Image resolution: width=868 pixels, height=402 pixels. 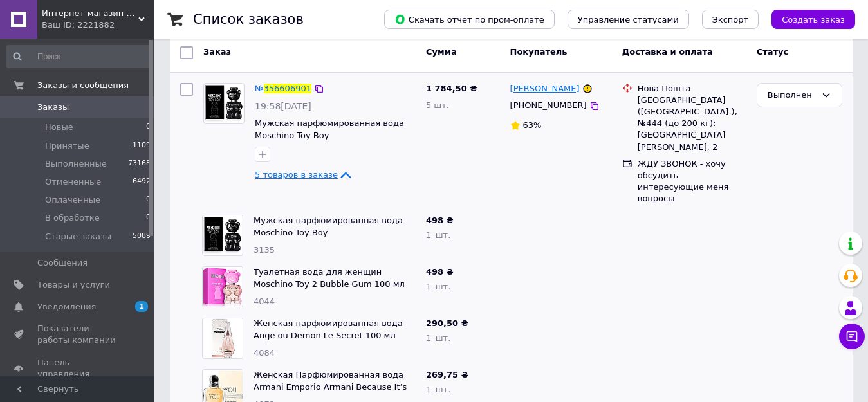 I want to click on span: Показатели работы компании, so click(x=78, y=334).